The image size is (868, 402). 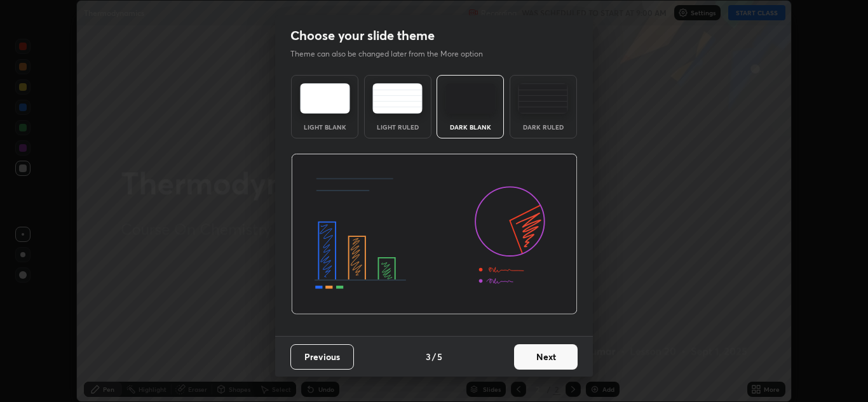 I want to click on div: Dark Blank, so click(x=470, y=127).